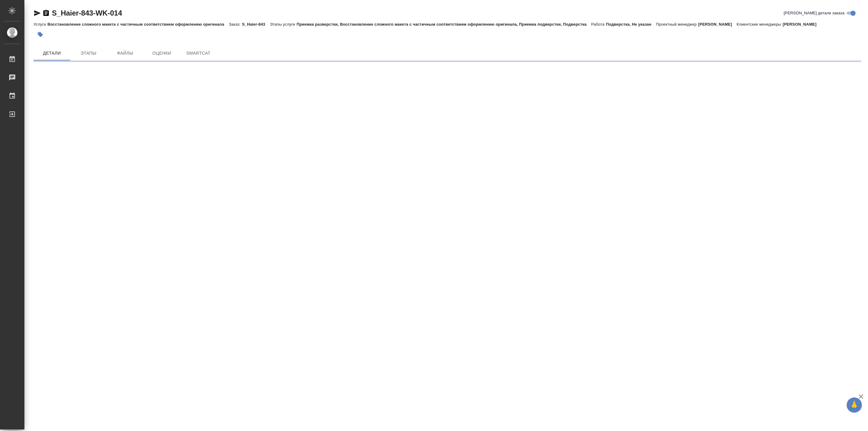 This screenshot has height=431, width=868. Describe the element at coordinates (256, 24) in the screenshot. I see `p: S_Haier-843` at that location.